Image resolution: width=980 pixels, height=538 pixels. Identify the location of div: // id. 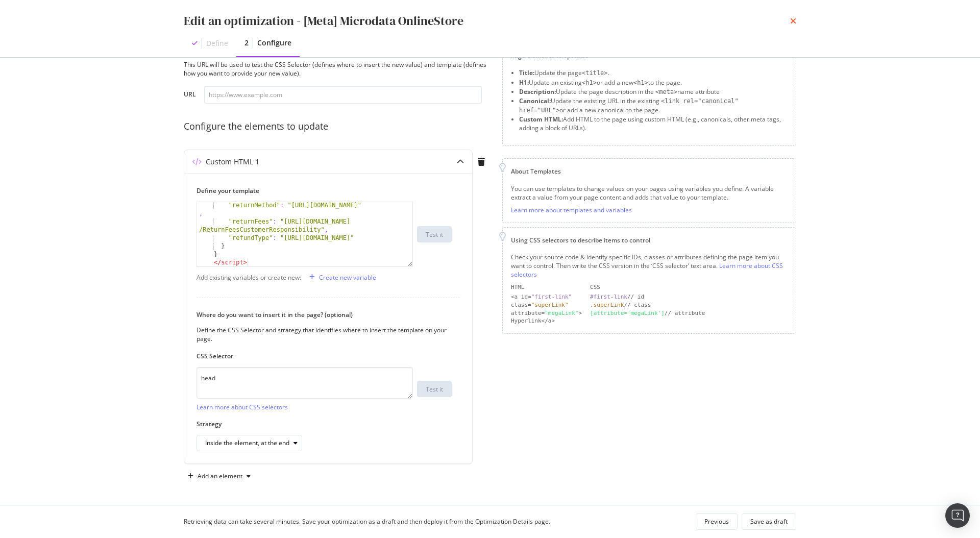
(689, 297).